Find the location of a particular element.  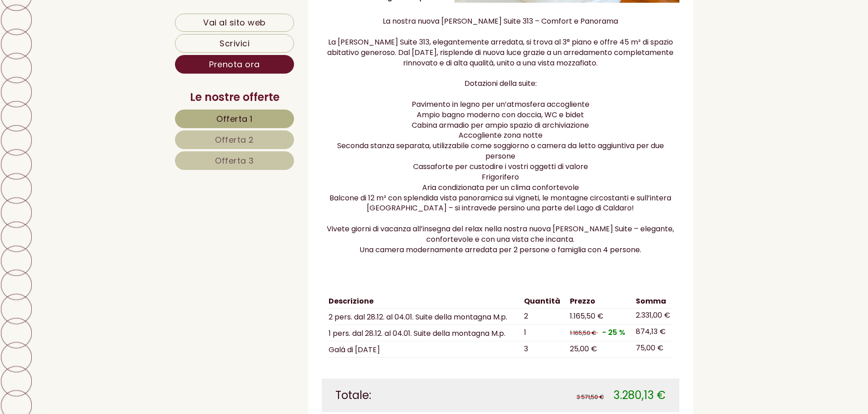

th: Descrizione is located at coordinates (424, 301).